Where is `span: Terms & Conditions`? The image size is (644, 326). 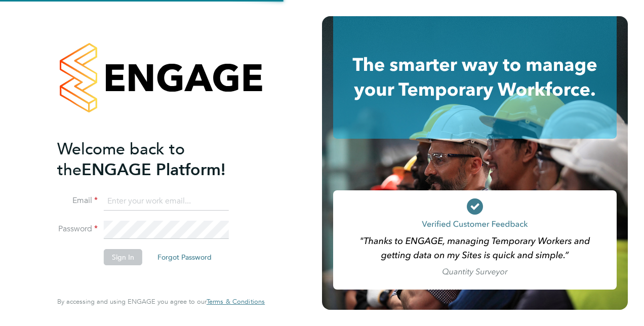 span: Terms & Conditions is located at coordinates (236, 301).